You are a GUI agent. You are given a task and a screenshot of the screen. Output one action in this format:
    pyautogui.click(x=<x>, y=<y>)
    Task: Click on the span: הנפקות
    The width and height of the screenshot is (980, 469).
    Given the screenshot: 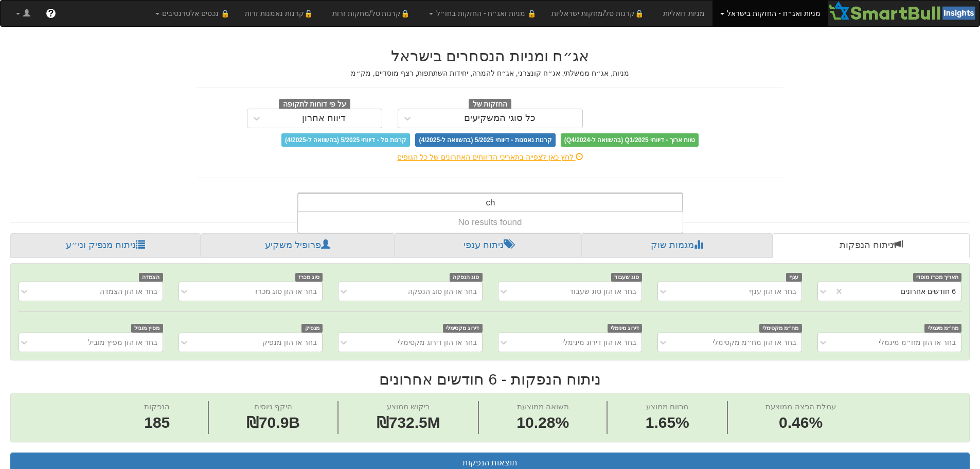 What is the action you would take?
    pyautogui.click(x=157, y=407)
    